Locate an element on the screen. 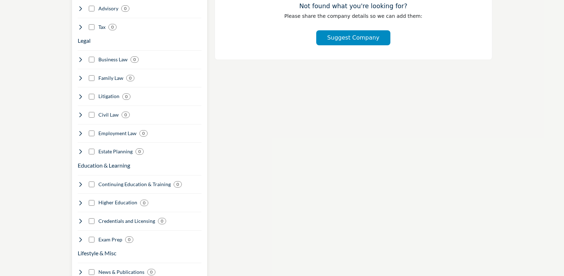 This screenshot has width=564, height=276. input: Select Continuing Education & Training checkbox is located at coordinates (92, 184).